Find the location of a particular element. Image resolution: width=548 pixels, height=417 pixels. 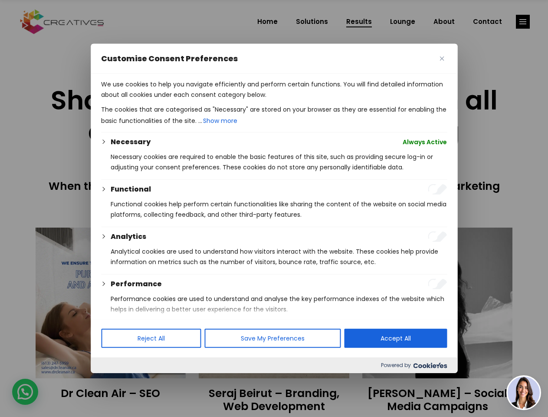

input: Enable Analytics is located at coordinates (437, 236).